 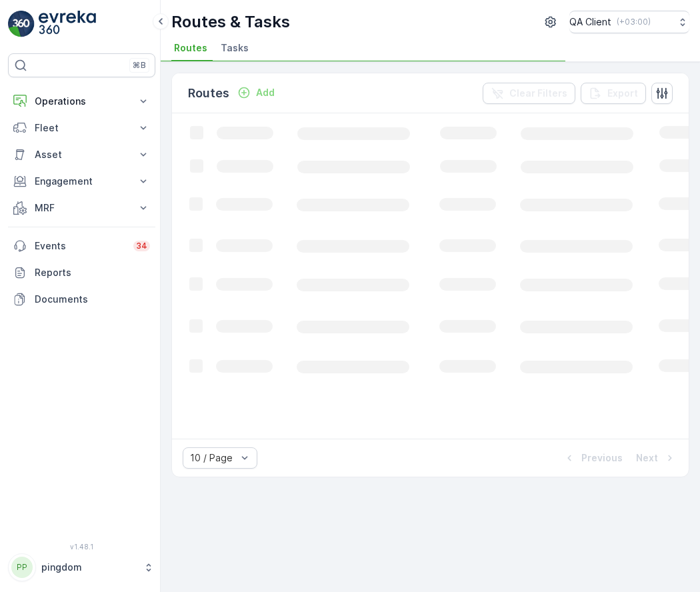 What do you see at coordinates (89, 567) in the screenshot?
I see `p: pingdom` at bounding box center [89, 567].